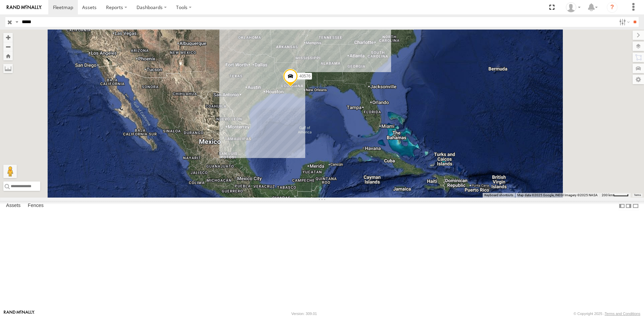 This screenshot has width=644, height=317. What do you see at coordinates (638, 79) in the screenshot?
I see `label: Map Settings` at bounding box center [638, 79].